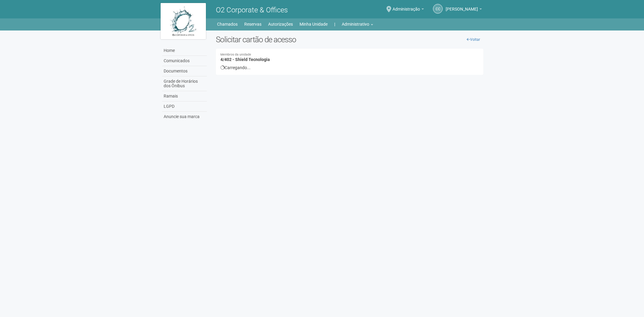 Image resolution: width=644 pixels, height=317 pixels. Describe the element at coordinates (252, 10) in the screenshot. I see `span: O2 Corporate & Offices` at that location.